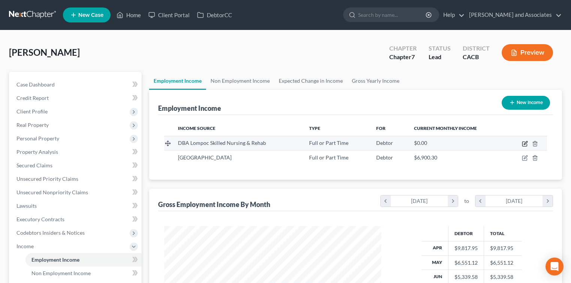 This screenshot has height=283, width=571. Describe the element at coordinates (214, 205) in the screenshot. I see `div: Gross Employment Income By Month` at that location.